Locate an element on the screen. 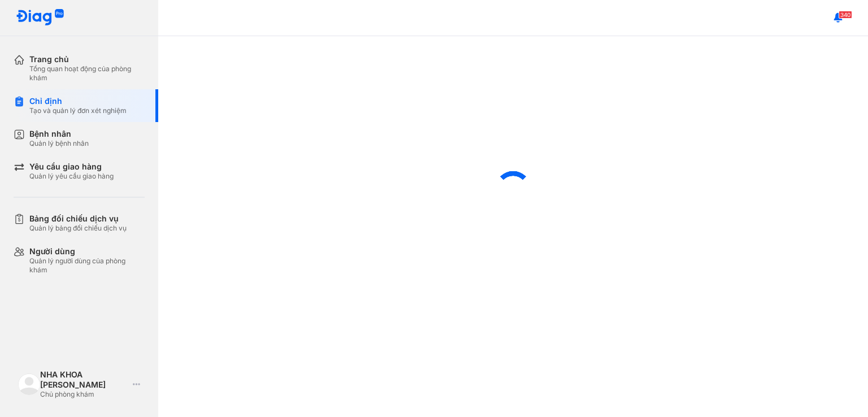  div: Tạo và quản lý đơn xét nghiệm is located at coordinates (78, 111).